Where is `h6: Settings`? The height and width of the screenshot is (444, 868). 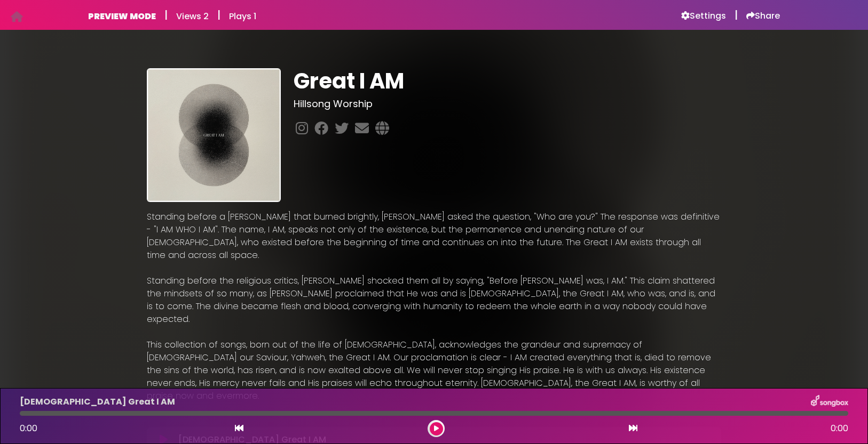
h6: Settings is located at coordinates (703, 16).